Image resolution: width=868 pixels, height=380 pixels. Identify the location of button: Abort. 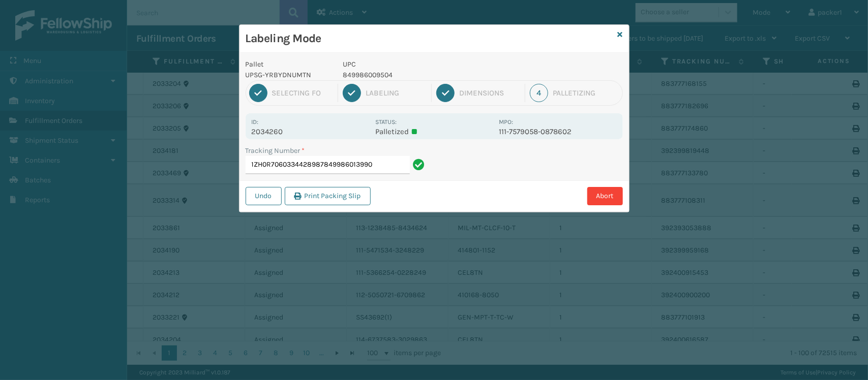
(605, 196).